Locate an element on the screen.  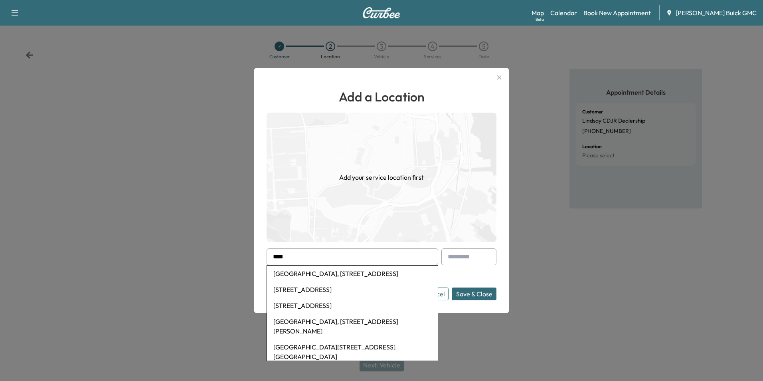
a: MapBeta is located at coordinates (538, 13).